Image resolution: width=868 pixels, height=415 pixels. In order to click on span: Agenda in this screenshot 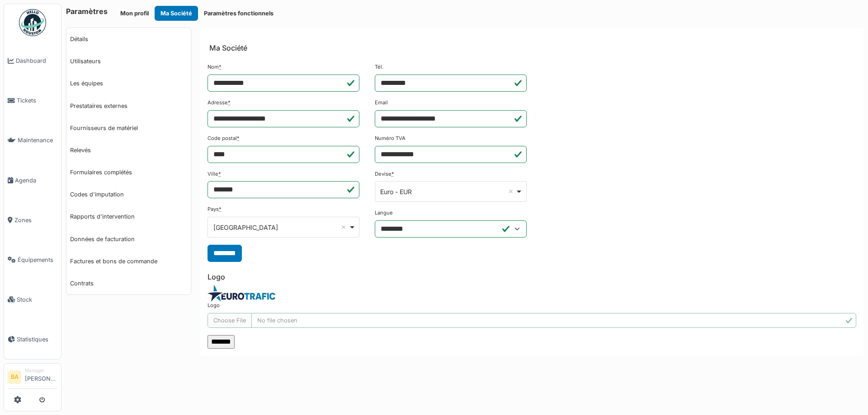, I will do `click(36, 180)`.